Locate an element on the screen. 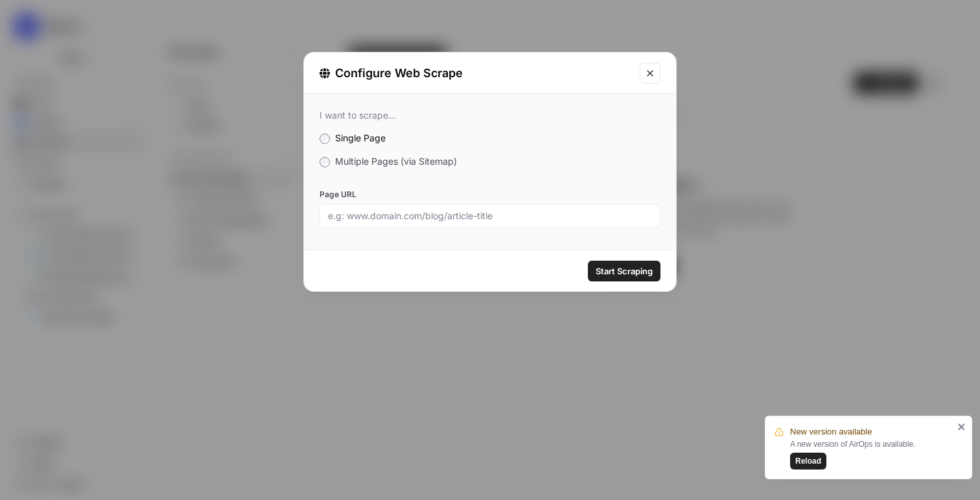  button: close is located at coordinates (962, 426).